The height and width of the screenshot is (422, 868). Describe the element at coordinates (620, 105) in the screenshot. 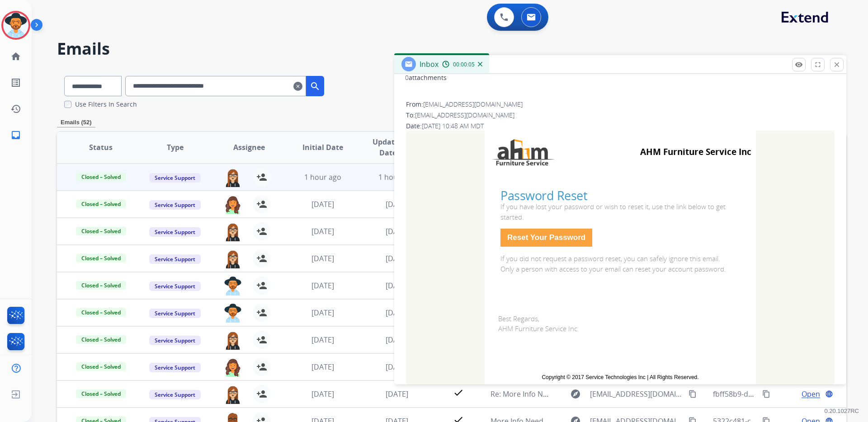

I see `div: From:` at that location.